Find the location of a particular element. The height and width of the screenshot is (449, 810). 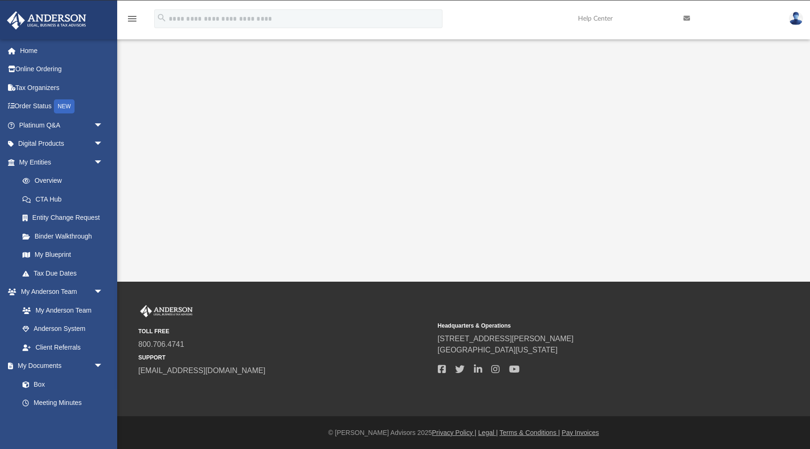

a: Box is located at coordinates (60, 385).